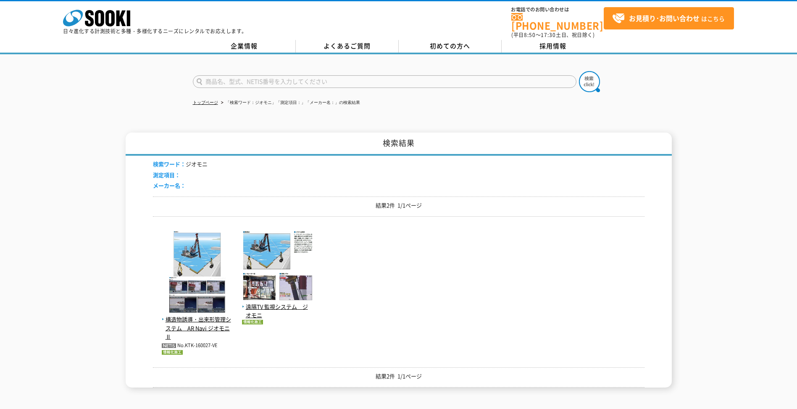 Image resolution: width=797 pixels, height=409 pixels. I want to click on a: よくあるご質問, so click(347, 46).